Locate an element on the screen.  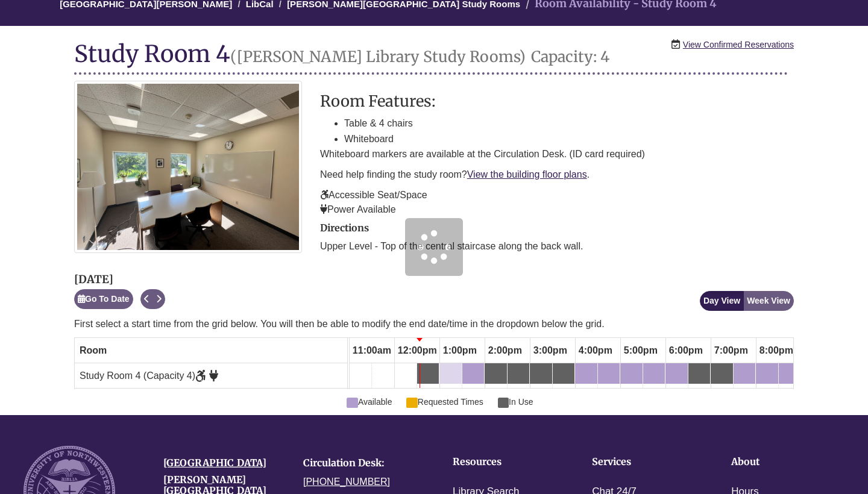
button: Previous is located at coordinates (147, 299).